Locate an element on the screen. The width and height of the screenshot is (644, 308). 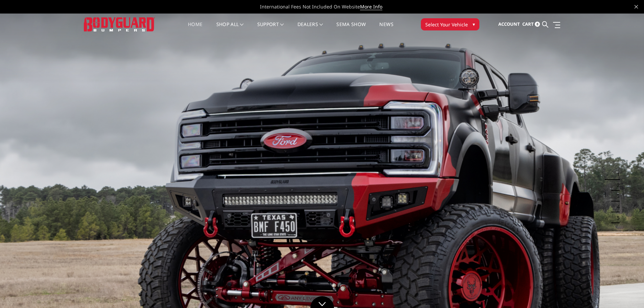
img: BODYGUARD BUMPERS is located at coordinates (119, 24).